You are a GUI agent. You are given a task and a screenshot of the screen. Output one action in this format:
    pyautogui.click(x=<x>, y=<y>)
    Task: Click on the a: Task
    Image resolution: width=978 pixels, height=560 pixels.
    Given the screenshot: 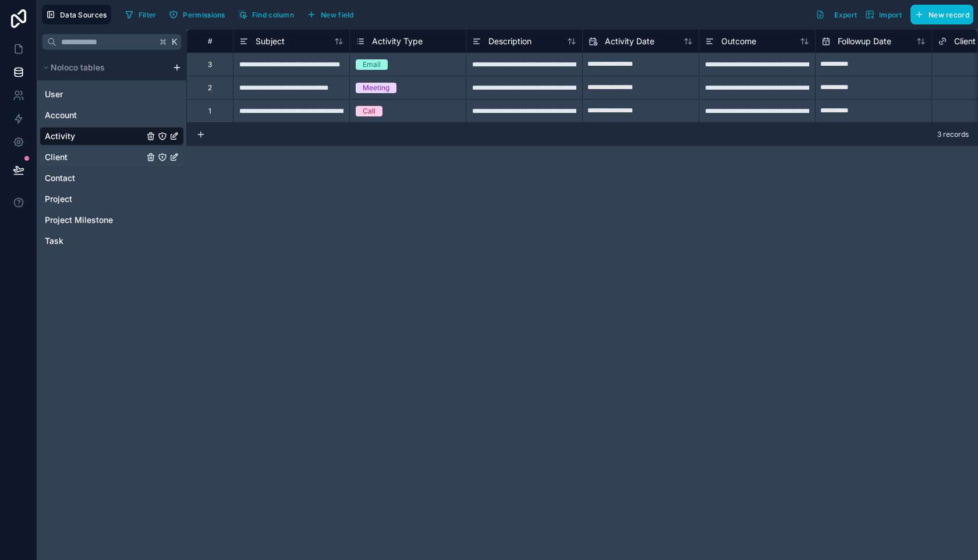 What is the action you would take?
    pyautogui.click(x=95, y=241)
    